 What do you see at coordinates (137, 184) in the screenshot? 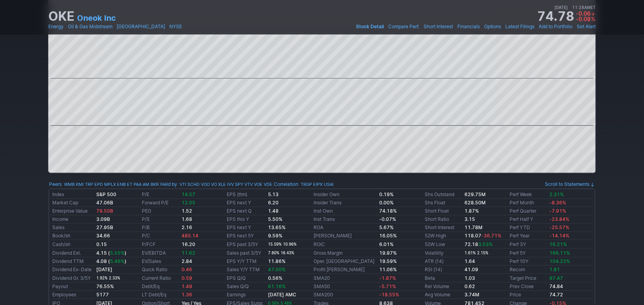
I see `a: PAA` at bounding box center [137, 184].